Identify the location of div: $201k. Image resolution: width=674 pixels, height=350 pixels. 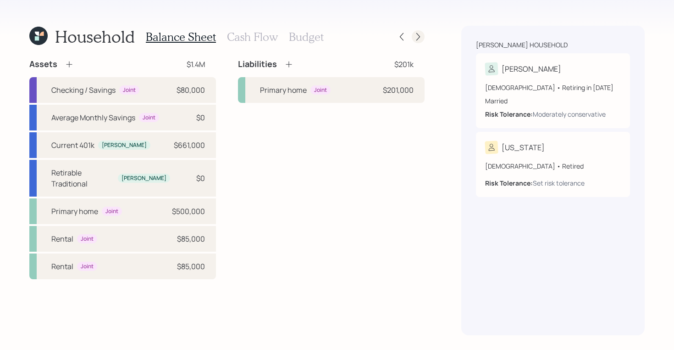
(404, 64).